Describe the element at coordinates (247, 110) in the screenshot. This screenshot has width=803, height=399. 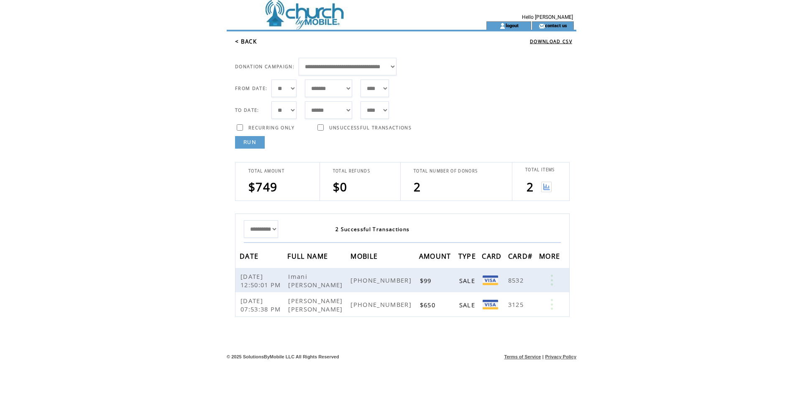
I see `span: TO DATE:` at that location.